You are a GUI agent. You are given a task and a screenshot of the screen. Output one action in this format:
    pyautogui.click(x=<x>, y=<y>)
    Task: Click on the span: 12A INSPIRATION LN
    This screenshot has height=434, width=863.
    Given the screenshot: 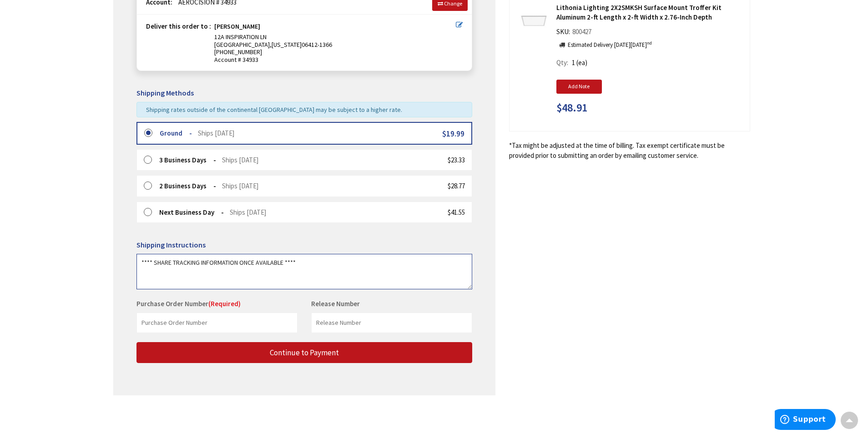 What is the action you would take?
    pyautogui.click(x=240, y=37)
    